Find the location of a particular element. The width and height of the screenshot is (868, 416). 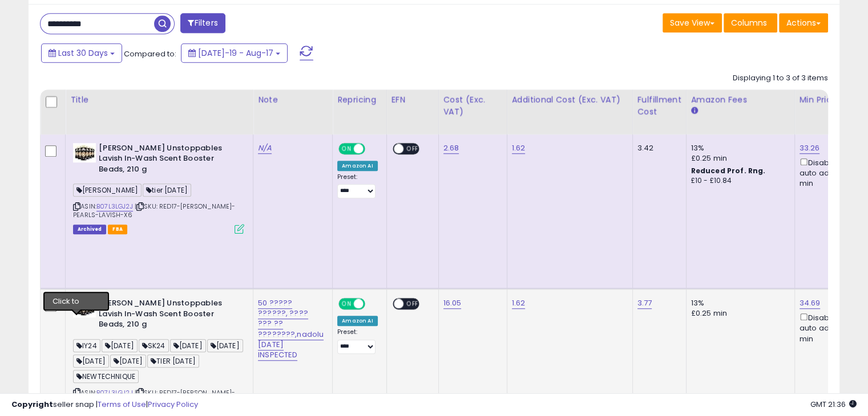

div: 3.42 is located at coordinates (657, 148).